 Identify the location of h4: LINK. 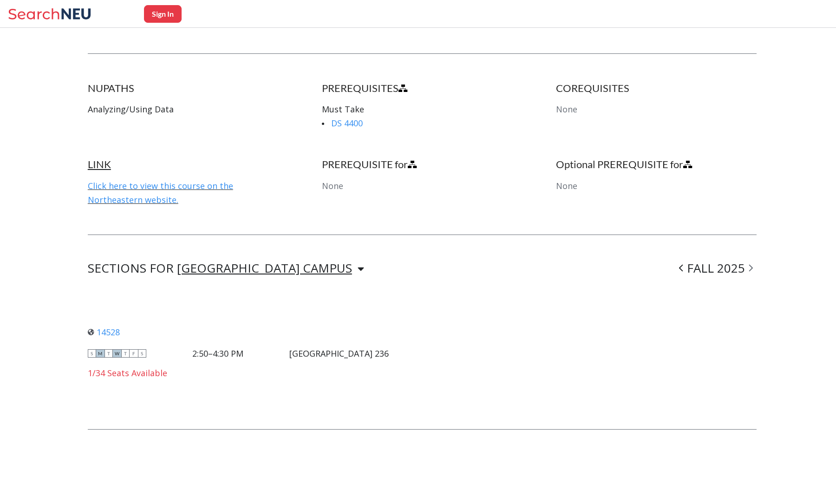
(188, 164).